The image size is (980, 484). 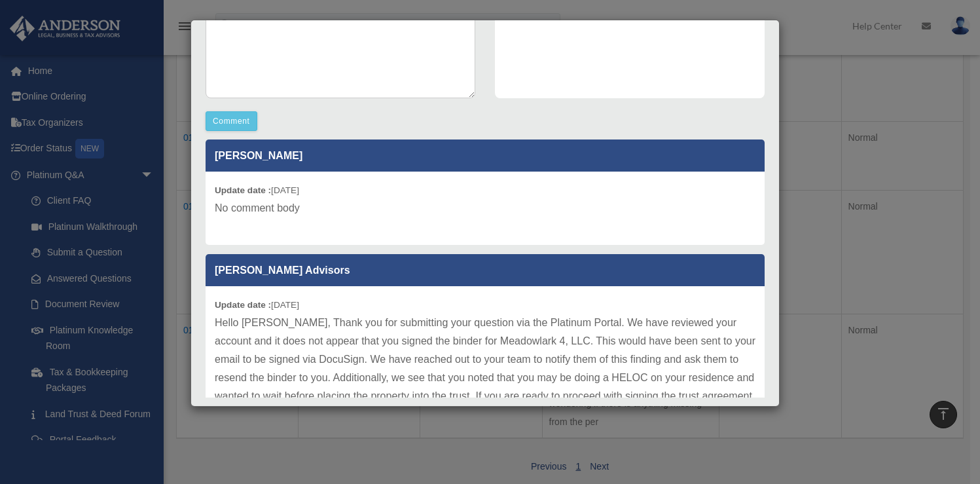 I want to click on p: No comment body, so click(x=485, y=208).